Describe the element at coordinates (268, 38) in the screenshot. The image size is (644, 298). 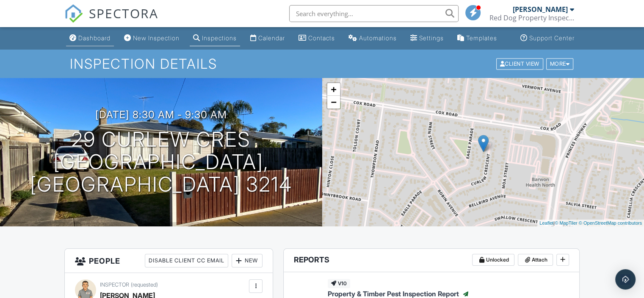
I see `a: Calendar` at that location.